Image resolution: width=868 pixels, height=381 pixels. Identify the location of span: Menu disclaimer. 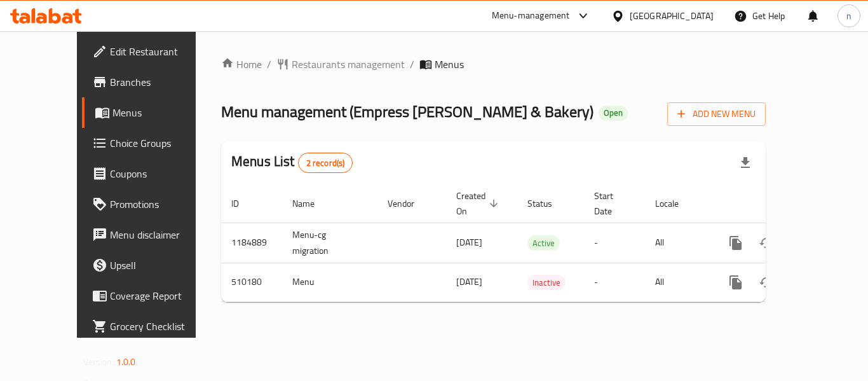
(161, 235).